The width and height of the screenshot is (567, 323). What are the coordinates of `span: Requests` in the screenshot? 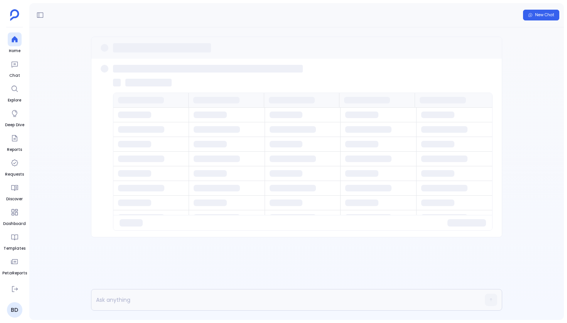 It's located at (14, 174).